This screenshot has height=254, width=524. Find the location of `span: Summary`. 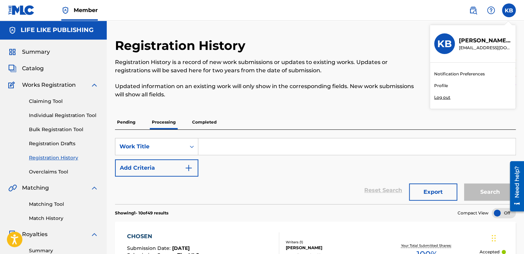

span: Summary is located at coordinates (36, 52).